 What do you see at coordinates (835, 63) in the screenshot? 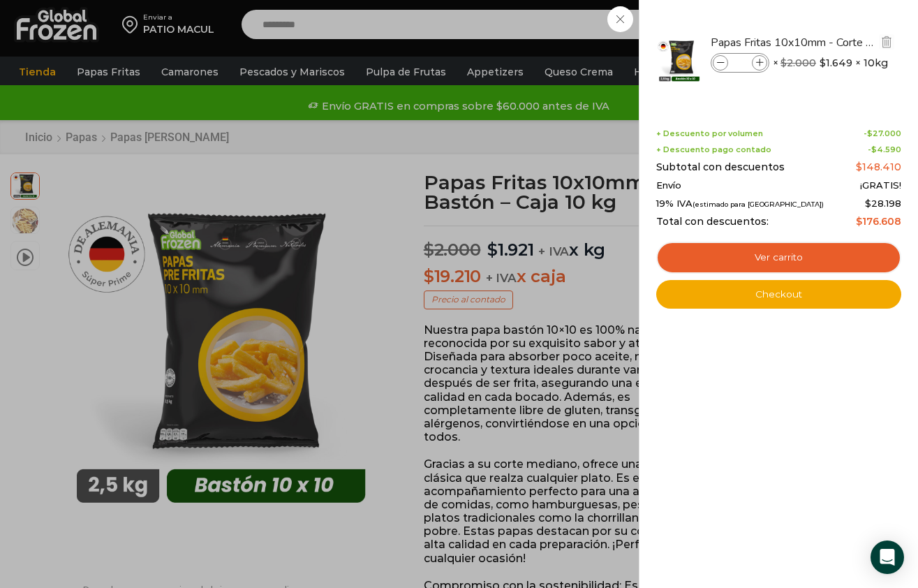
I see `bdi: 1.649` at bounding box center [835, 63].